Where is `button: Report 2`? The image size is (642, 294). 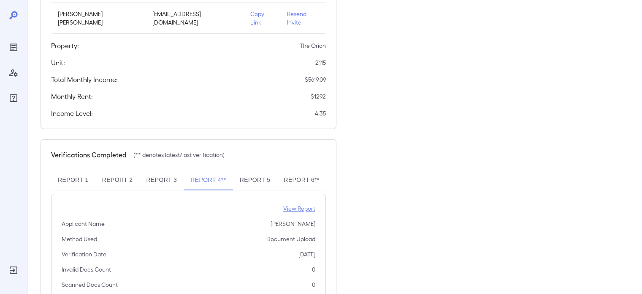 button: Report 2 is located at coordinates (117, 180).